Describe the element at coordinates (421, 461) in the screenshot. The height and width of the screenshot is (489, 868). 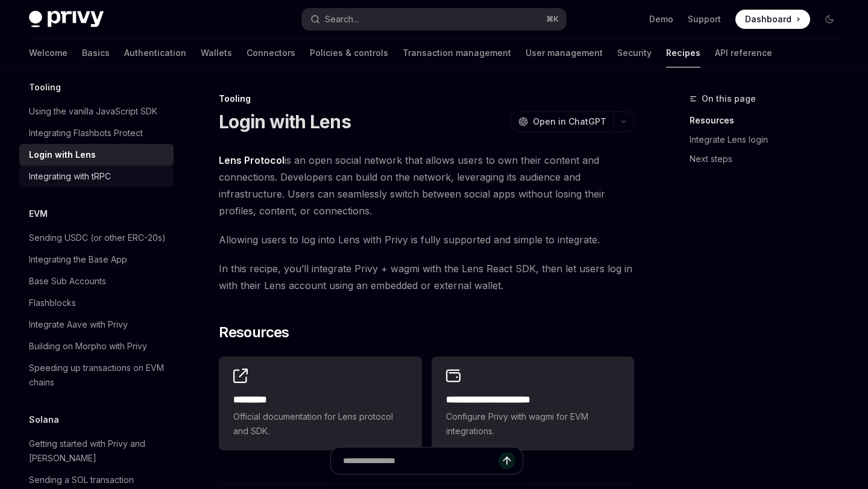
I see `input: Ask a question...` at that location.